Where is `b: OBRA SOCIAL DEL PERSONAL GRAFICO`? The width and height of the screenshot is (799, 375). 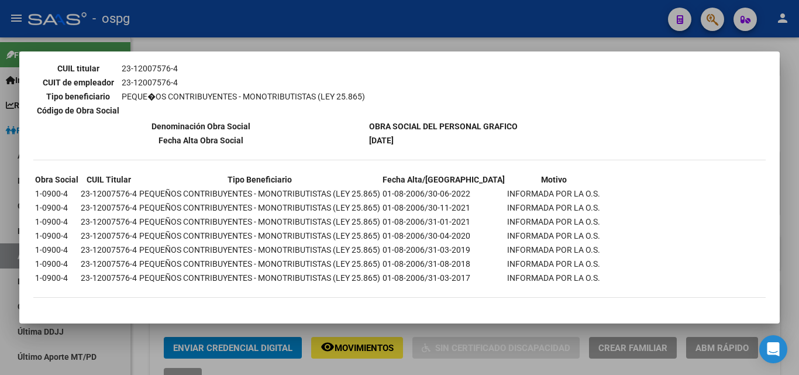
b: OBRA SOCIAL DEL PERSONAL GRAFICO is located at coordinates (444, 126).